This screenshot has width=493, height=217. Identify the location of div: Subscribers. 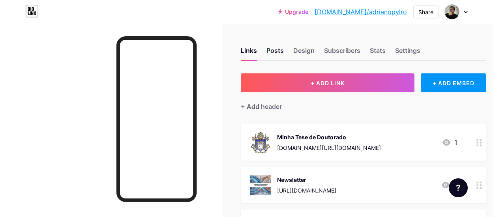
(342, 53).